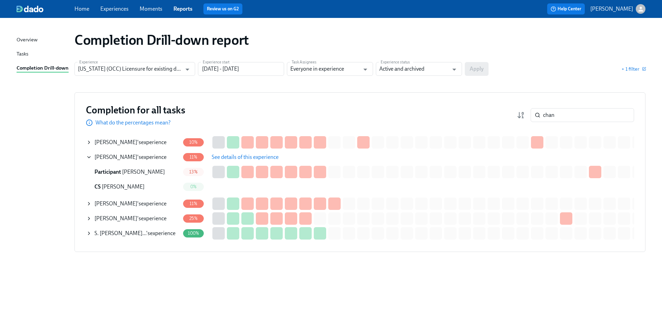 The image size is (662, 314). Describe the element at coordinates (194, 233) in the screenshot. I see `span: 100%` at that location.